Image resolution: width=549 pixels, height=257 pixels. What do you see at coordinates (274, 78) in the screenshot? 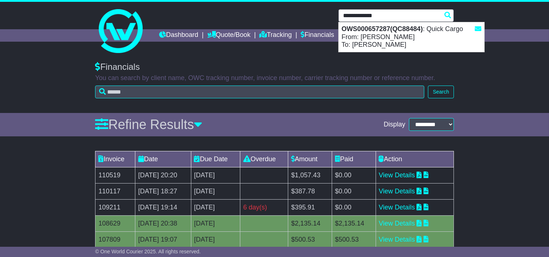
I see `p: You can search by client name, OWC tracking number, invoice number, carrier tracking number or re...` at bounding box center [274, 78].